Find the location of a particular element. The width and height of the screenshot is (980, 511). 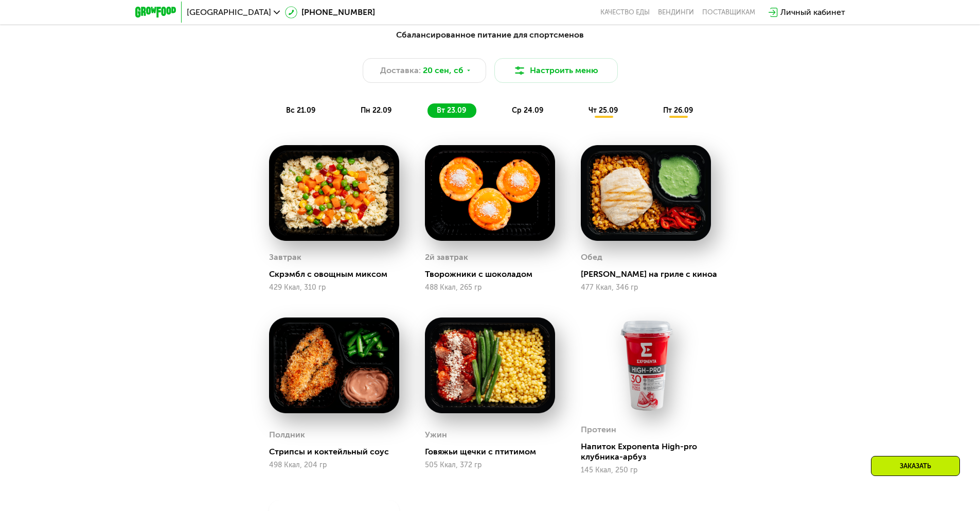

div: Протеин is located at coordinates (598, 430).